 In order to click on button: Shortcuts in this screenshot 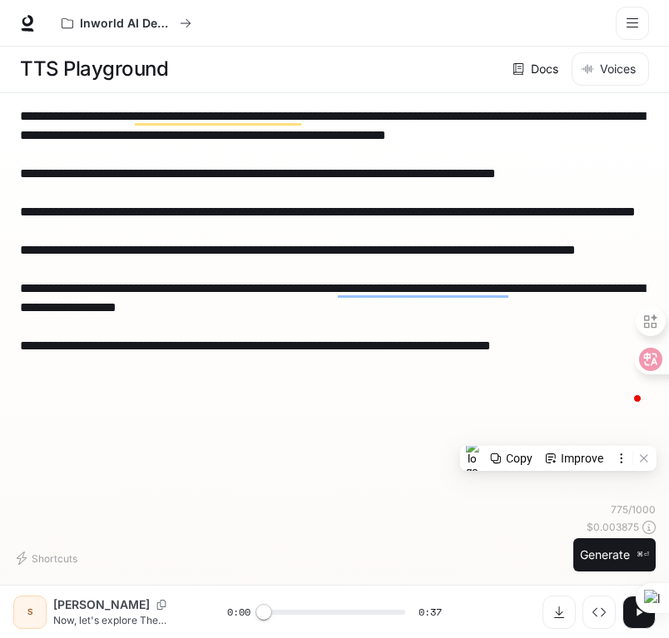, I will do `click(48, 558)`.